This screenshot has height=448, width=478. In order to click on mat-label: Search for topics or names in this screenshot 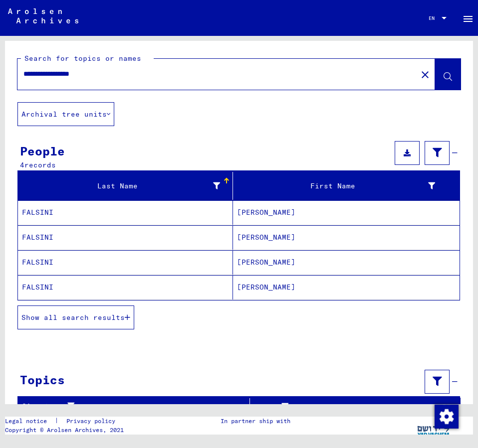, I will do `click(83, 58)`.